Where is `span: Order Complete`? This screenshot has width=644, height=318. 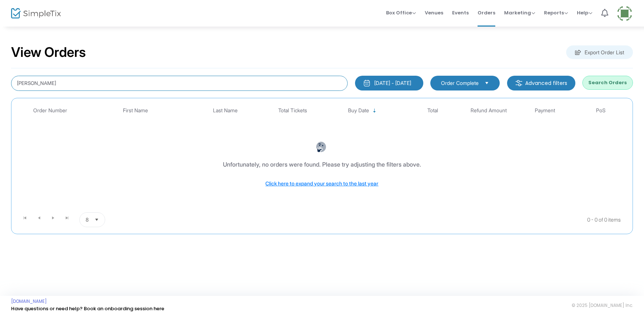
span: Order Complete is located at coordinates (459, 83).